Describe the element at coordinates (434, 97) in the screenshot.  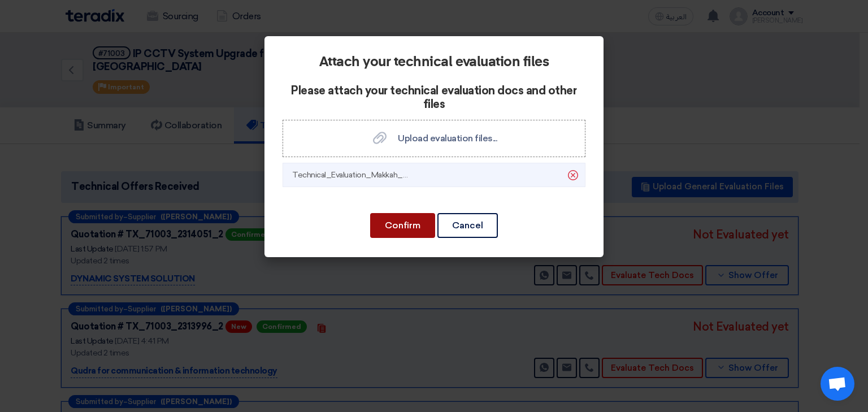
I see `h3: Please attach your technical evaluation docs and other files` at that location.